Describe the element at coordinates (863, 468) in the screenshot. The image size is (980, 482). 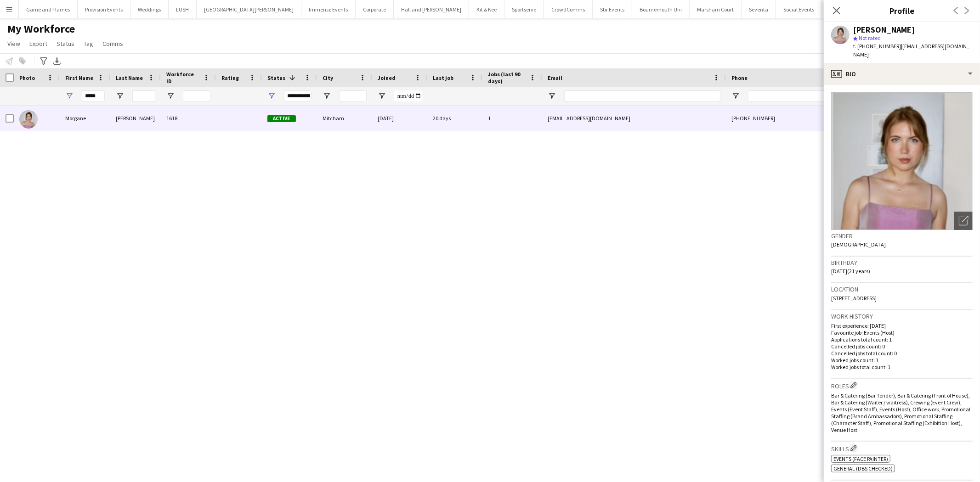
I see `span: General (DBS Checked)` at that location.